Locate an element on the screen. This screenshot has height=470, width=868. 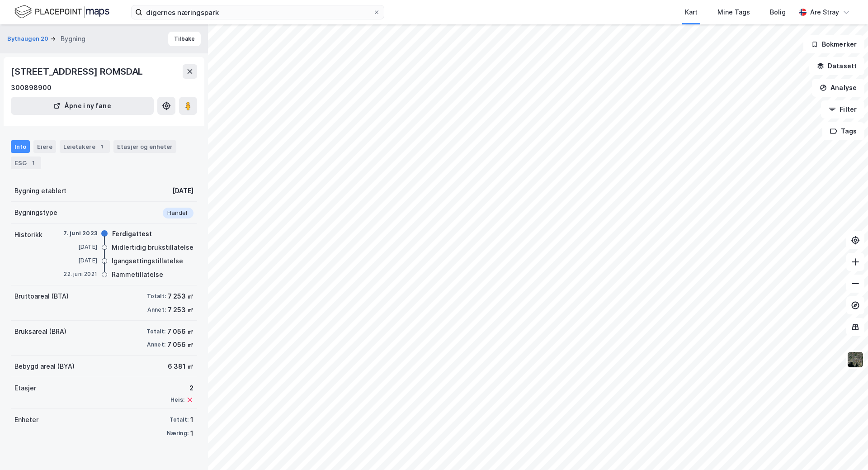
div: Leietakere is located at coordinates (85, 146).